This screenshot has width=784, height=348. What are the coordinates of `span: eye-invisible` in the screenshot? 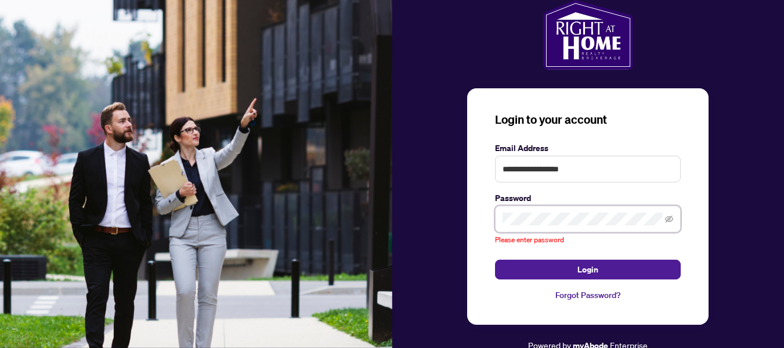 It's located at (669, 219).